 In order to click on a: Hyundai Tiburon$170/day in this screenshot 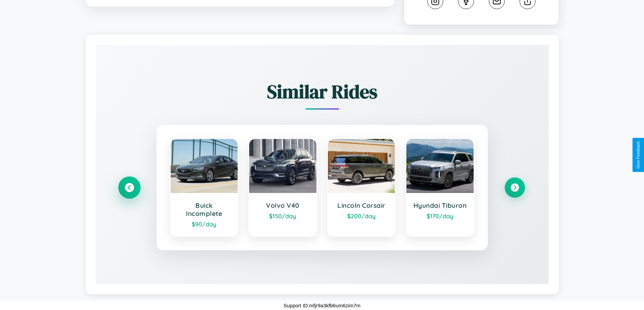, I will do `click(440, 188)`.